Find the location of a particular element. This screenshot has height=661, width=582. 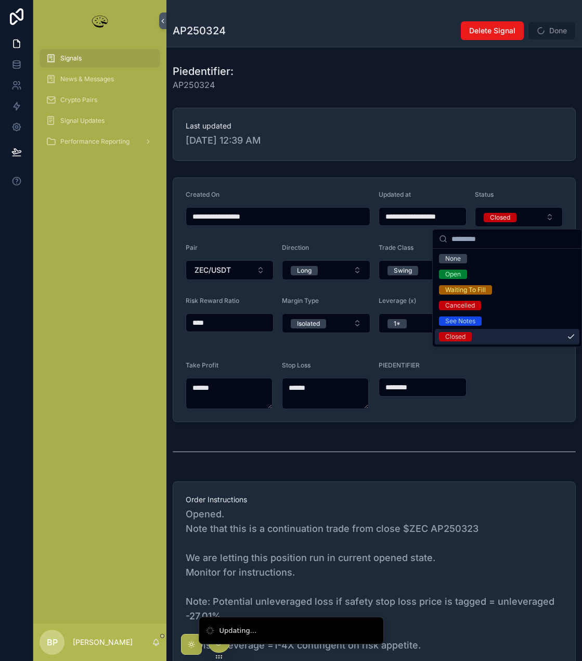

span: Stop Loss is located at coordinates (296, 365).